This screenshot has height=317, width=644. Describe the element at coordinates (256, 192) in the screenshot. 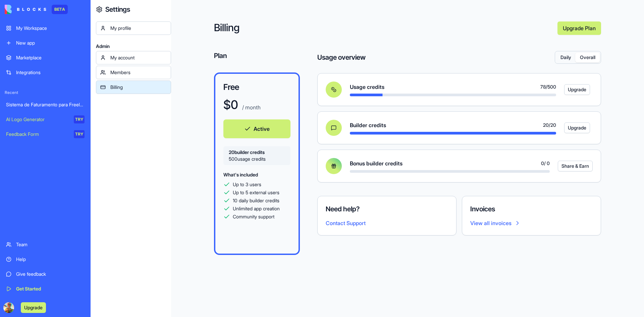

I see `span: Up to 5 external users` at that location.